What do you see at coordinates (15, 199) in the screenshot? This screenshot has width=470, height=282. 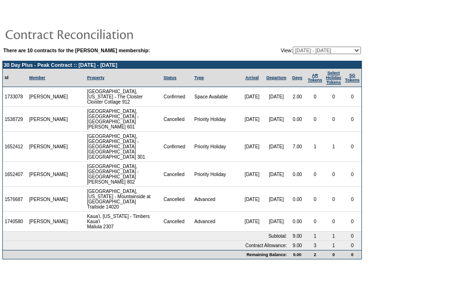 I see `td: 1576687` at bounding box center [15, 199].